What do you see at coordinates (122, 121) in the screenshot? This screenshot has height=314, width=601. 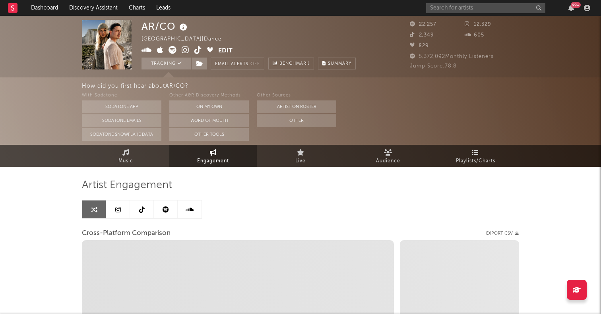 I see `button: Sodatone Emails` at bounding box center [122, 121].